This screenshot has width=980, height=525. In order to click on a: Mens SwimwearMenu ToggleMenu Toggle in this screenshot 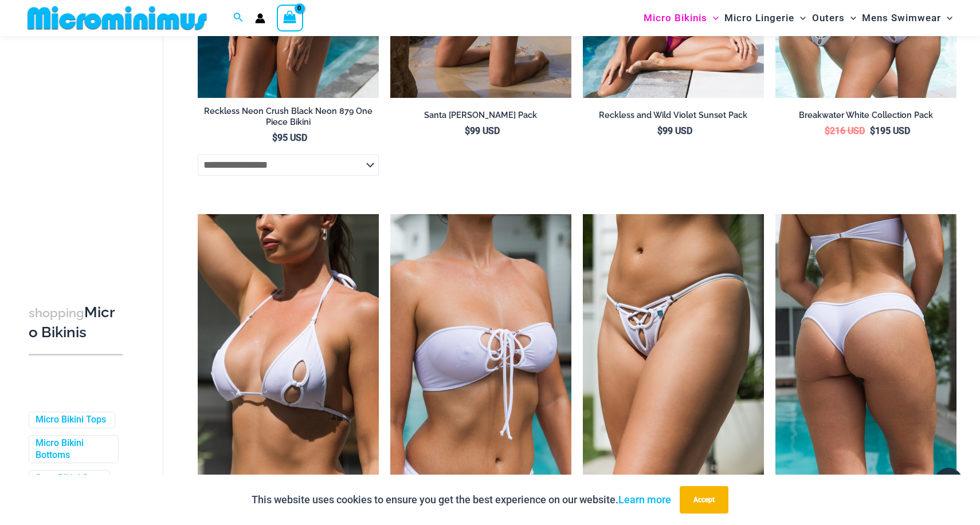, I will do `click(907, 18)`.